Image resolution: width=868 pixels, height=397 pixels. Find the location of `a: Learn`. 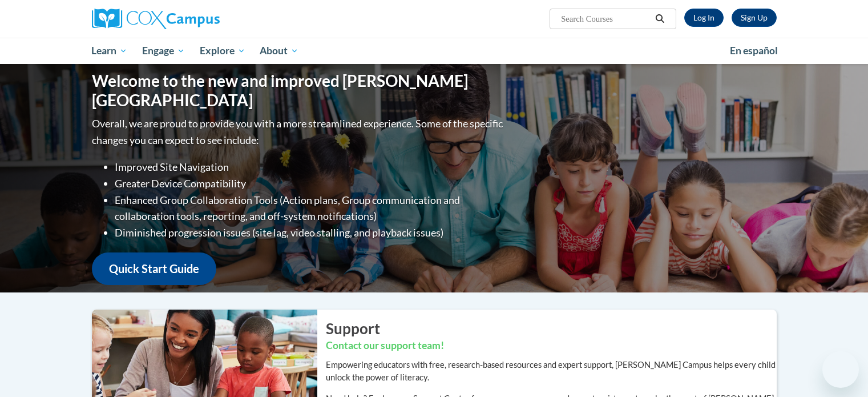

a: Learn is located at coordinates (110, 51).